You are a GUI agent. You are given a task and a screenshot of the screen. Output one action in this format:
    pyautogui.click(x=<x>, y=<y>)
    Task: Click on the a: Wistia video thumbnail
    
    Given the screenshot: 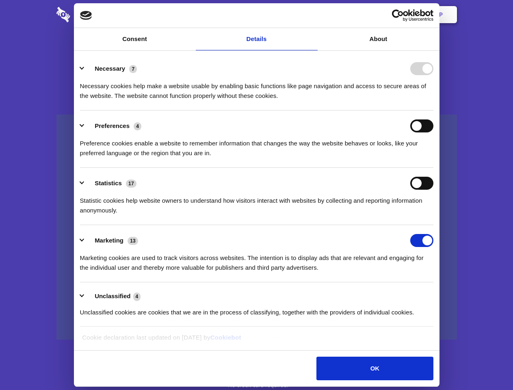 What is the action you would take?
    pyautogui.click(x=257, y=227)
    